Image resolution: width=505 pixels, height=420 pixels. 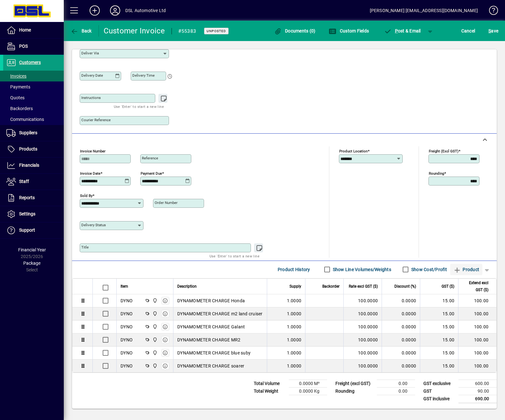 I want to click on span: Support, so click(x=27, y=230).